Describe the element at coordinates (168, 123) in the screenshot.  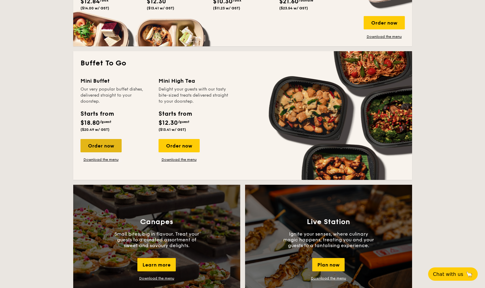
I see `span: $12.30` at that location.